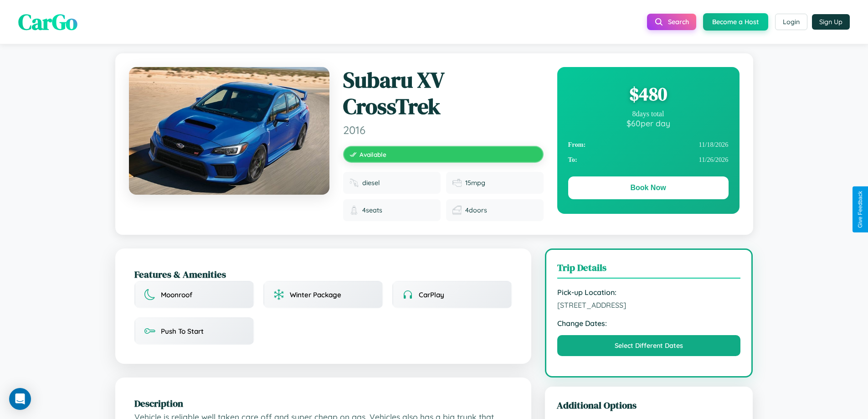 This screenshot has width=868, height=419. I want to click on div: $ 480, so click(648, 94).